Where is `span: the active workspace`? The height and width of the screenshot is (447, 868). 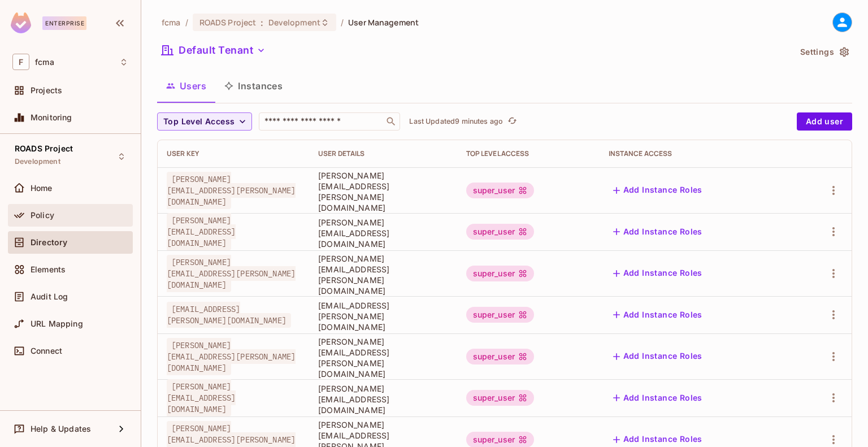
span: the active workspace is located at coordinates (171, 22).